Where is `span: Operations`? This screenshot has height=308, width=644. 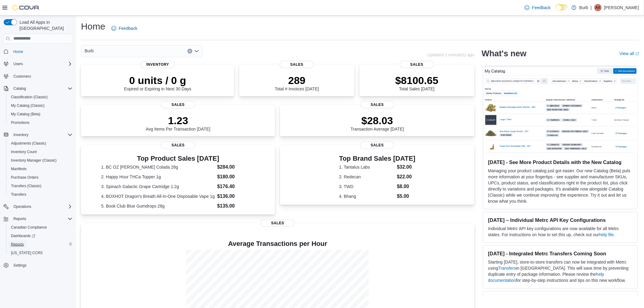
span: Operations is located at coordinates (42, 207).